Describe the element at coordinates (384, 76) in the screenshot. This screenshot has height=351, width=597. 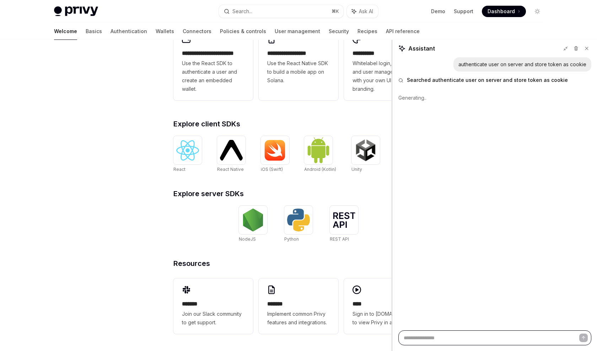
I see `span: Whitelabel login, wallets, and user management with your own UI and branding.` at that location.